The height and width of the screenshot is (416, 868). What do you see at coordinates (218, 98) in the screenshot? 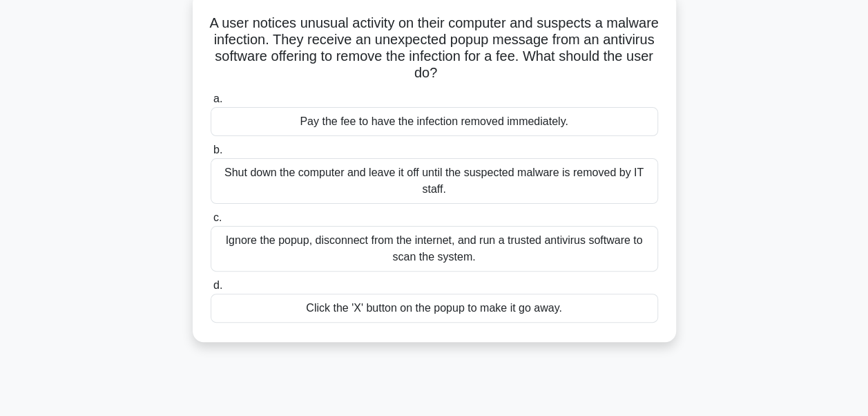
I see `span: a.` at bounding box center [218, 98].